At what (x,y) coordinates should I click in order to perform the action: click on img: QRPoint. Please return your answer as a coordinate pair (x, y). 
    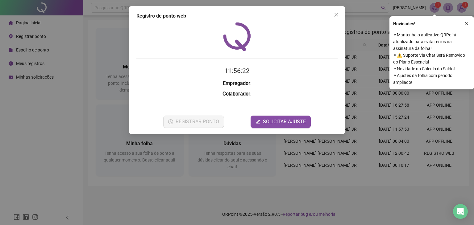
    Looking at the image, I should click on (237, 36).